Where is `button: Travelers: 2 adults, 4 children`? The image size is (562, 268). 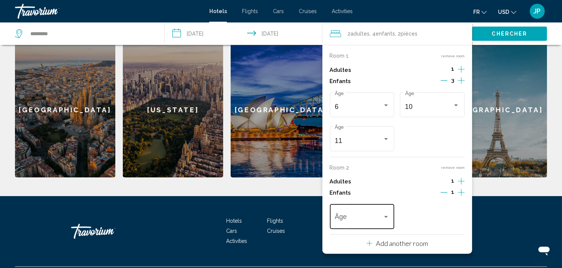
button: Travelers: 2 adults, 4 children is located at coordinates (397, 34).